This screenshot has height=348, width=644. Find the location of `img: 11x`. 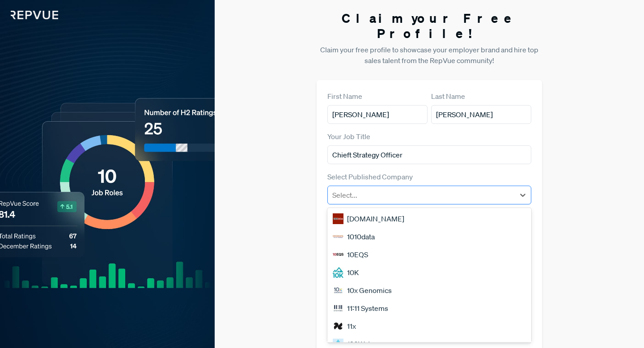

img: 11x is located at coordinates (338, 326).